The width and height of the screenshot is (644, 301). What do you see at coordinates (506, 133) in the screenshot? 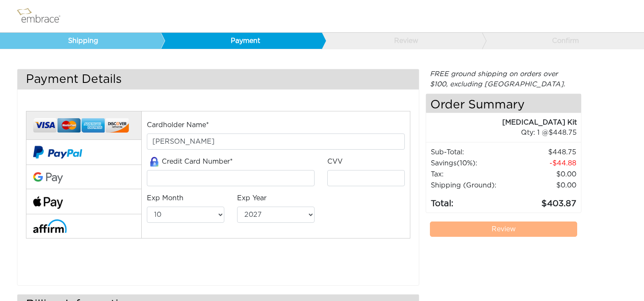
I see `div: 1 @` at bounding box center [506, 133].